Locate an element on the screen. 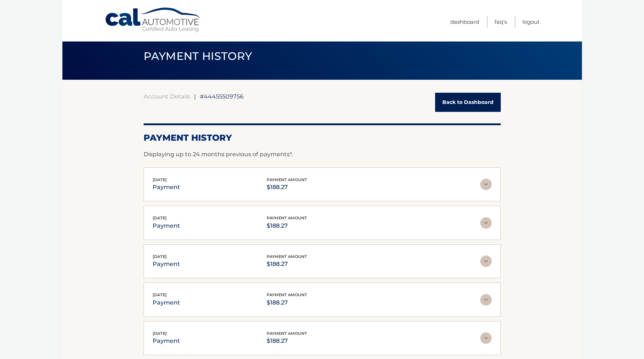 This screenshot has width=644, height=359. a: FAQ's is located at coordinates (501, 22).